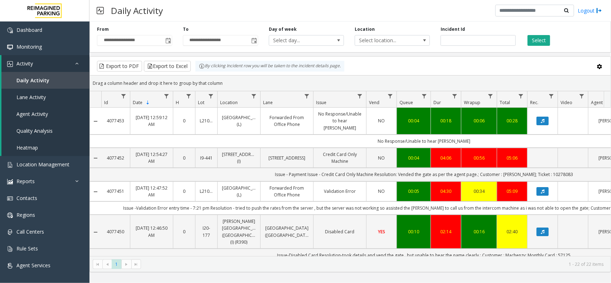 The image size is (611, 283). What do you see at coordinates (512, 158) in the screenshot?
I see `div: 05:06` at bounding box center [512, 158].